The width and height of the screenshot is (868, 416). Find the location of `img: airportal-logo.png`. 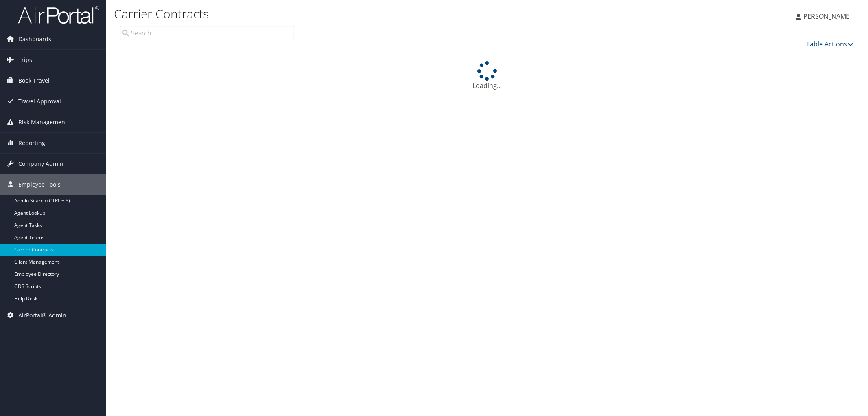

img: airportal-logo.png is located at coordinates (59, 15).